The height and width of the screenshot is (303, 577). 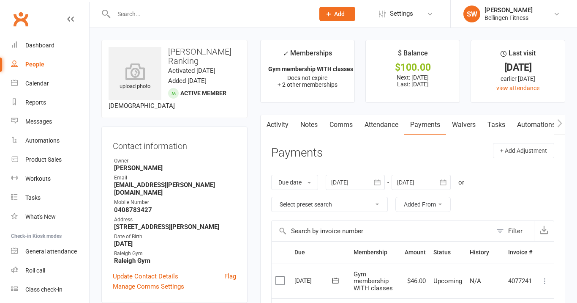 I want to click on th: History, so click(x=485, y=252).